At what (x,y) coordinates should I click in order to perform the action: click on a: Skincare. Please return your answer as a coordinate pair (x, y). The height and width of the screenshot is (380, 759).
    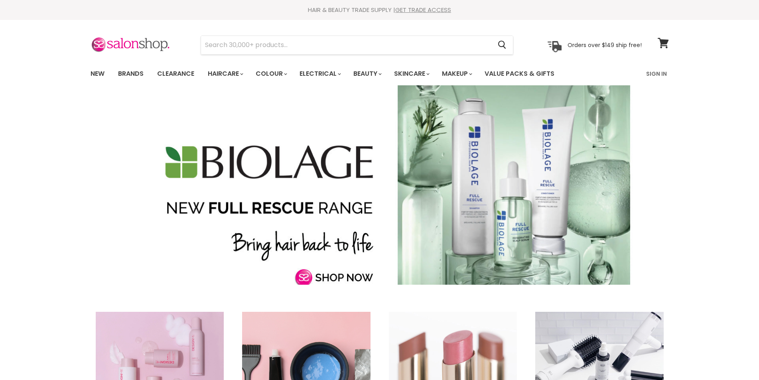
    Looking at the image, I should click on (411, 74).